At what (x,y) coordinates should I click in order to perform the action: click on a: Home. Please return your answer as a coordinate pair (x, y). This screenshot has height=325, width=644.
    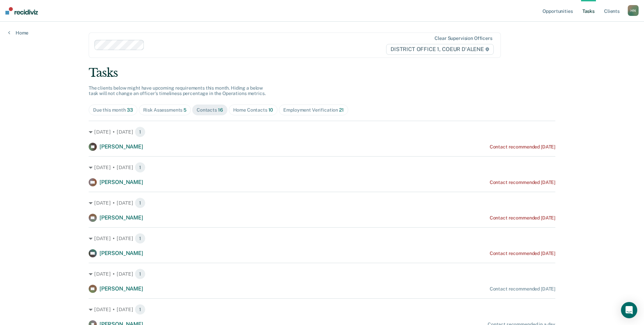
    Looking at the image, I should click on (18, 33).